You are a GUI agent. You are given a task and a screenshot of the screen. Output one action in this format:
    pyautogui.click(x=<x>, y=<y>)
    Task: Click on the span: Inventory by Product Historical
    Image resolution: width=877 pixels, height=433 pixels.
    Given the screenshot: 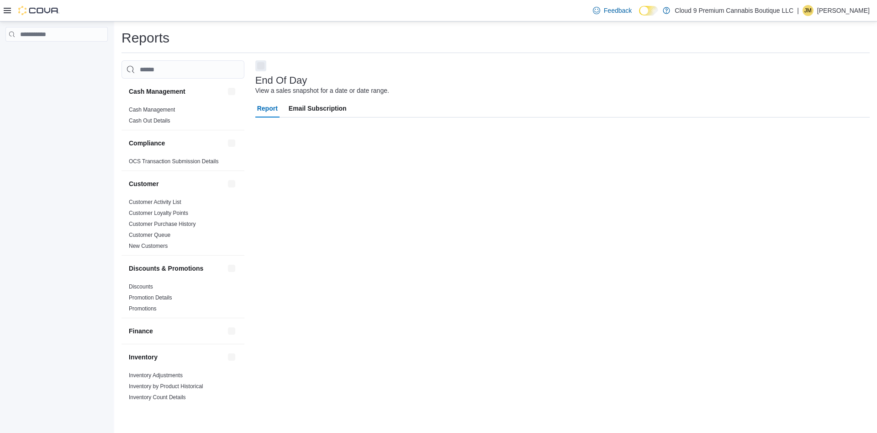 What is the action you would take?
    pyautogui.click(x=166, y=386)
    